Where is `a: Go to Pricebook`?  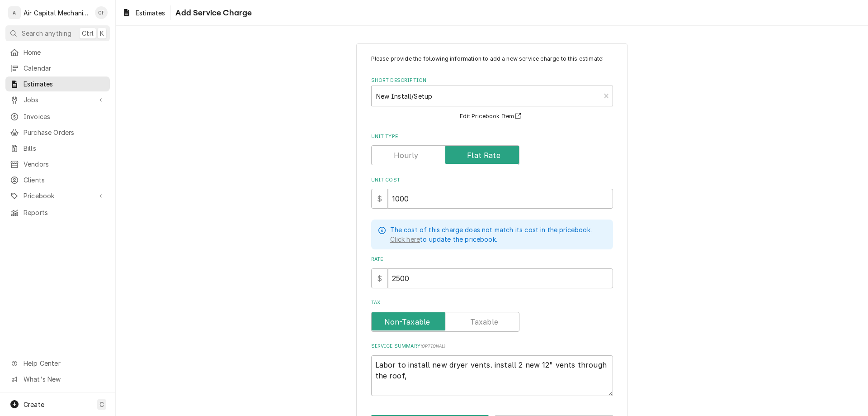
a: Go to Pricebook is located at coordinates (57, 196).